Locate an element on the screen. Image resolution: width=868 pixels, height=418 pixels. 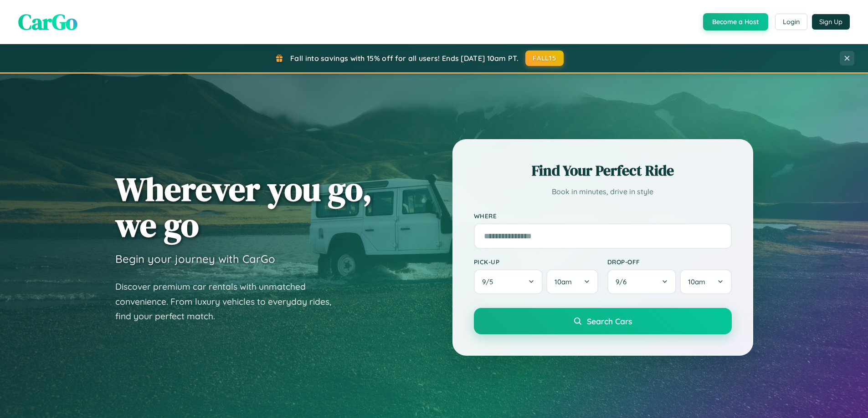
button: Become a Host is located at coordinates (735, 22).